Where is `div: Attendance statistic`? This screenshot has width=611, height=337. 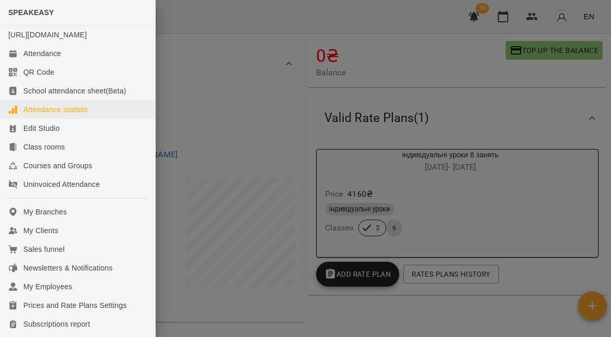
div: Attendance statistic is located at coordinates (56, 110).